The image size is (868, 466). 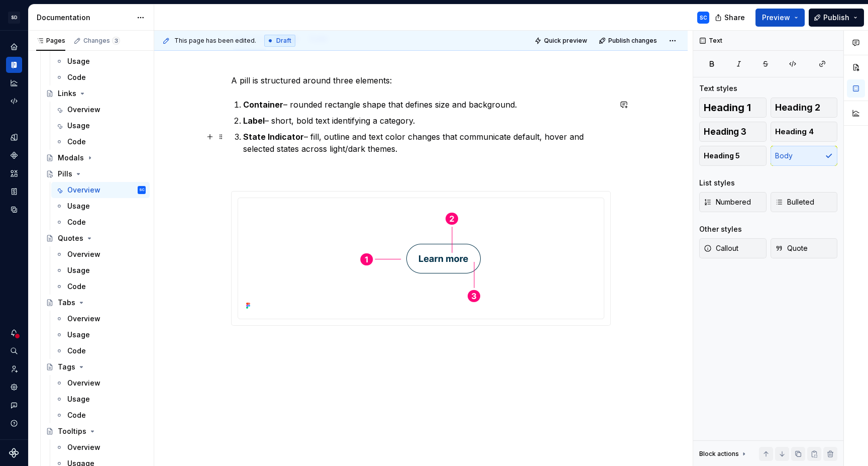 What do you see at coordinates (14, 351) in the screenshot?
I see `div: Search ⌘K` at bounding box center [14, 351].